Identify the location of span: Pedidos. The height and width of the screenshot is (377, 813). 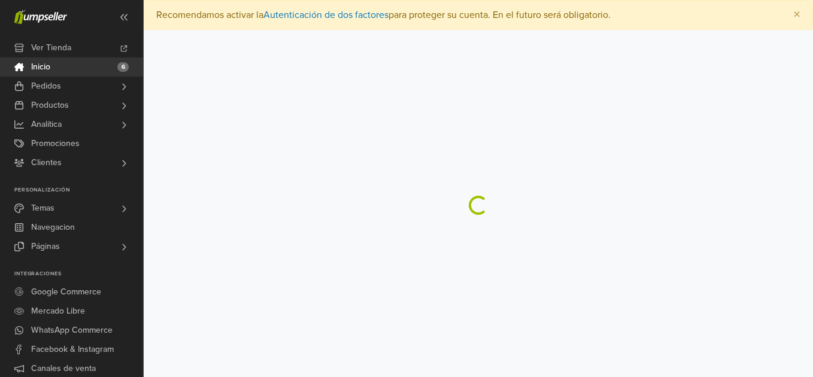
(46, 86).